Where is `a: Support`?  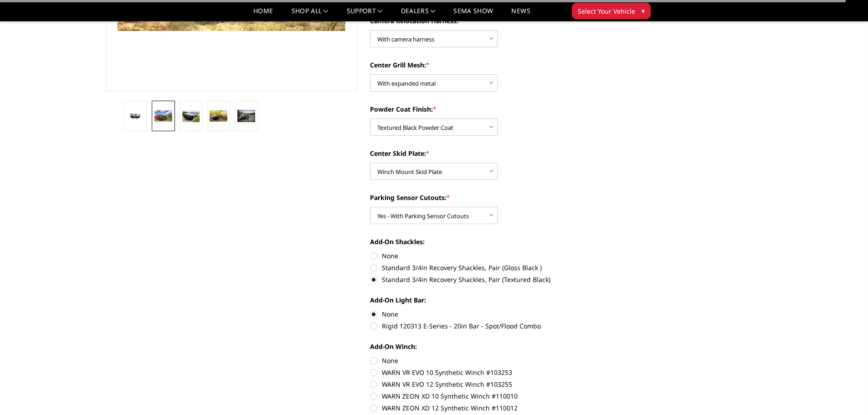
a: Support is located at coordinates (364, 14).